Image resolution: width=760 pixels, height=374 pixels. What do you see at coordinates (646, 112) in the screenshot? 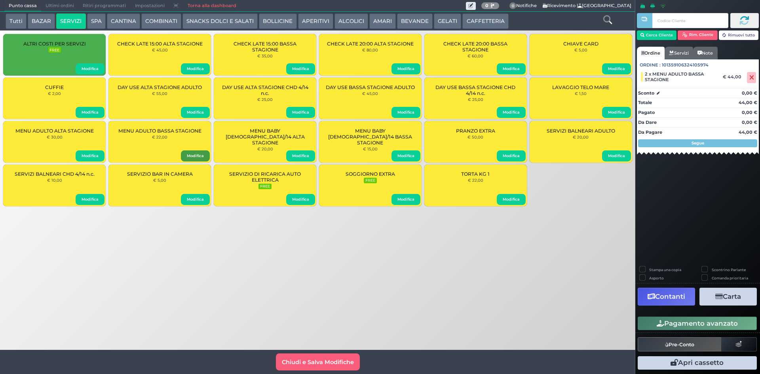
I see `strong: Pagato` at bounding box center [646, 112].